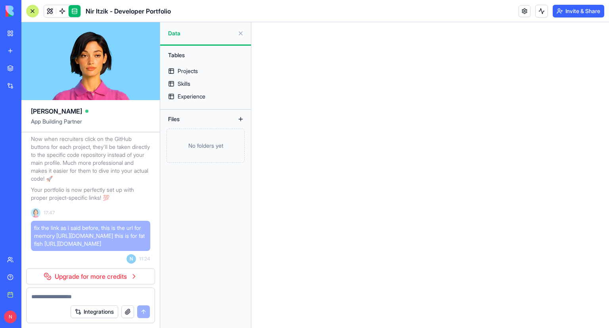 The width and height of the screenshot is (609, 328). What do you see at coordinates (90, 125) in the screenshot?
I see `span: App Building Partner` at bounding box center [90, 125].